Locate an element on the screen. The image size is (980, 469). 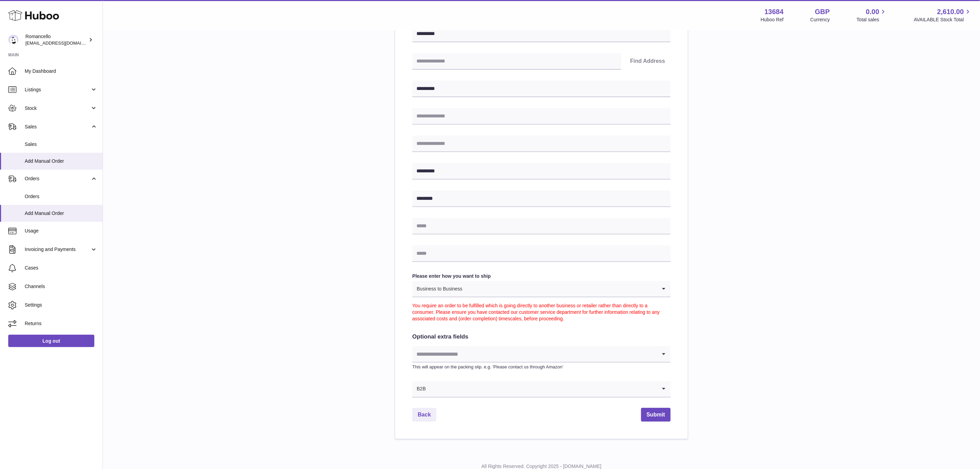
strong: 13684 is located at coordinates (774, 11).